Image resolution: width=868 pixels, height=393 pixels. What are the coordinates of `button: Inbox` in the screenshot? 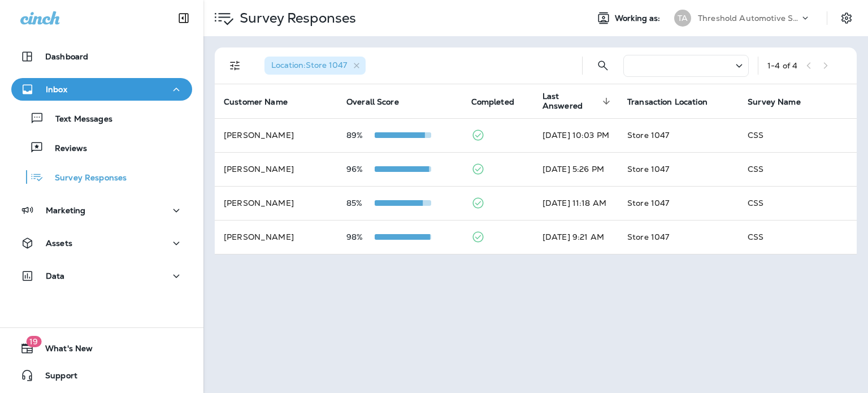 It's located at (101, 90).